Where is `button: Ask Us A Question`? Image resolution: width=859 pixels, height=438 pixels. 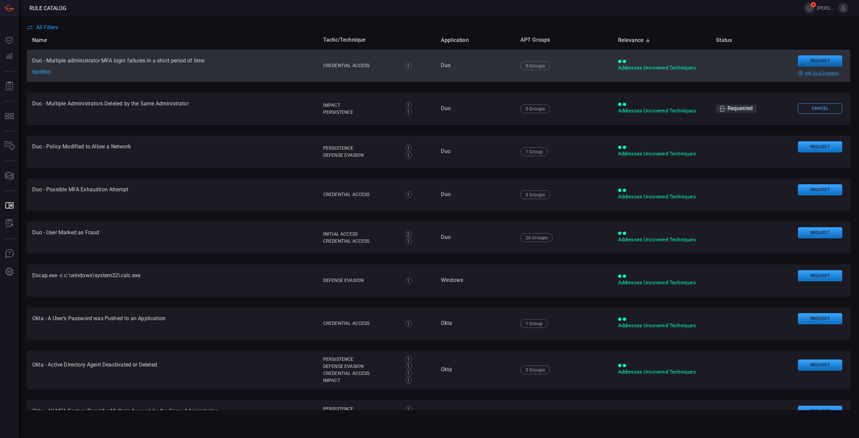
button: Ask Us A Question is located at coordinates (9, 254).